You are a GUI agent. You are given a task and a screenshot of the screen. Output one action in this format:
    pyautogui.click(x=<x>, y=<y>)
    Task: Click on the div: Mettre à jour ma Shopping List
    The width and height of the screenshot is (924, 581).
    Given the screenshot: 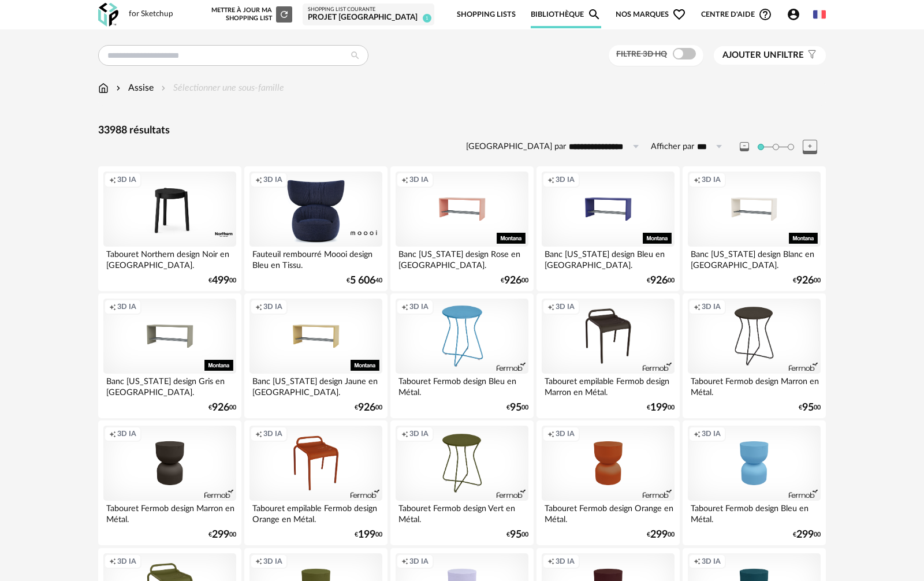 What is the action you would take?
    pyautogui.click(x=250, y=14)
    